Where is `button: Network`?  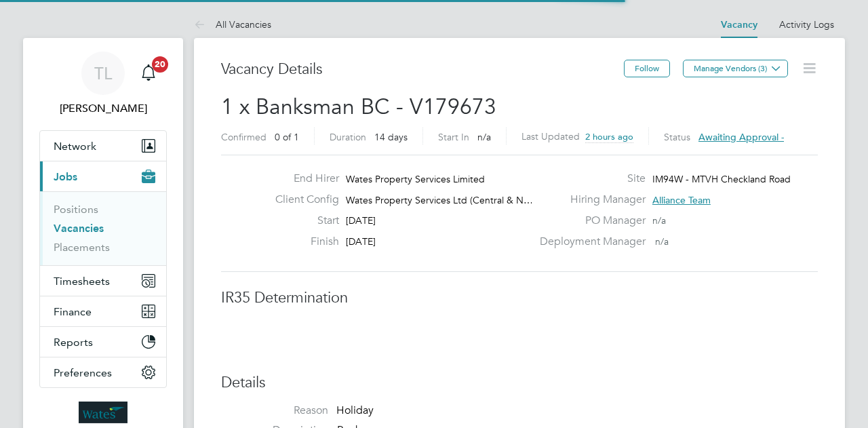
button: Network is located at coordinates (103, 146).